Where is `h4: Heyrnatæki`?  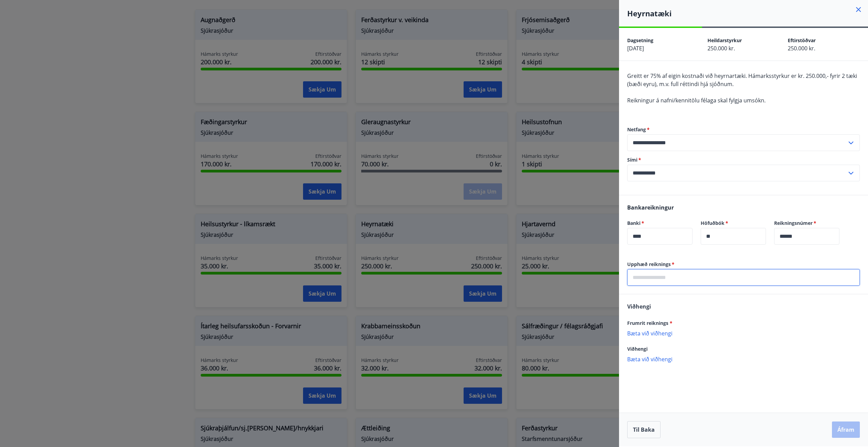
h4: Heyrnatæki is located at coordinates (748, 13).